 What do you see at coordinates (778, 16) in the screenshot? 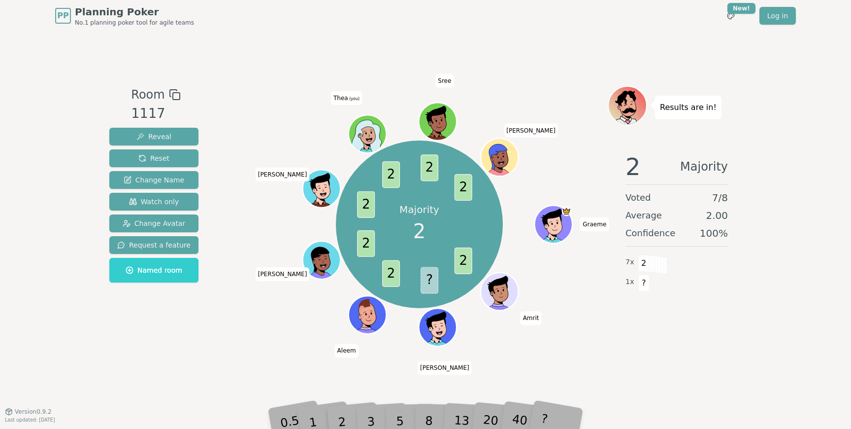
I see `a: Log in` at bounding box center [778, 16].